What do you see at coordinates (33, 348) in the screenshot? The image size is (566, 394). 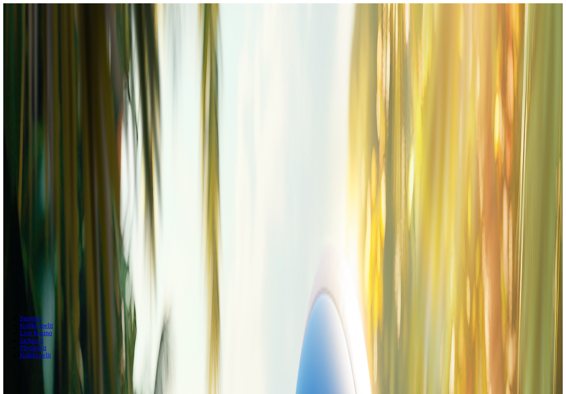 I see `span: Pöytäpelit` at bounding box center [33, 348].